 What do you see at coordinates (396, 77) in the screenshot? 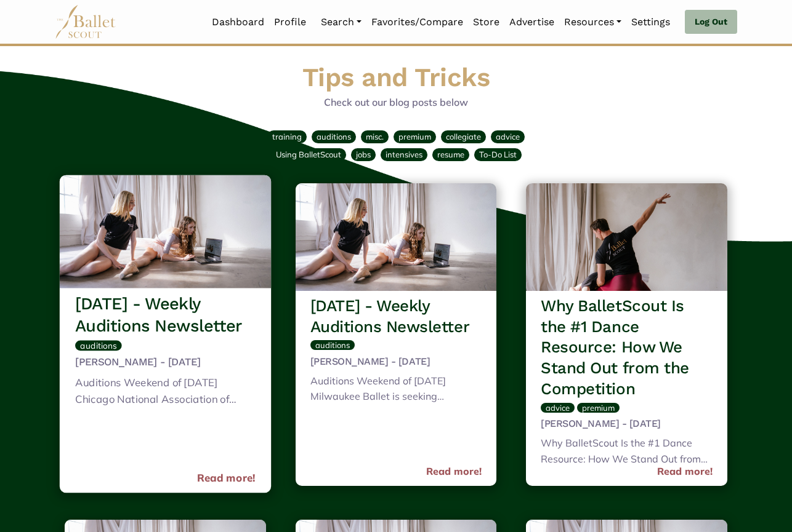
I see `h1: Tips and Tricks` at bounding box center [396, 77].